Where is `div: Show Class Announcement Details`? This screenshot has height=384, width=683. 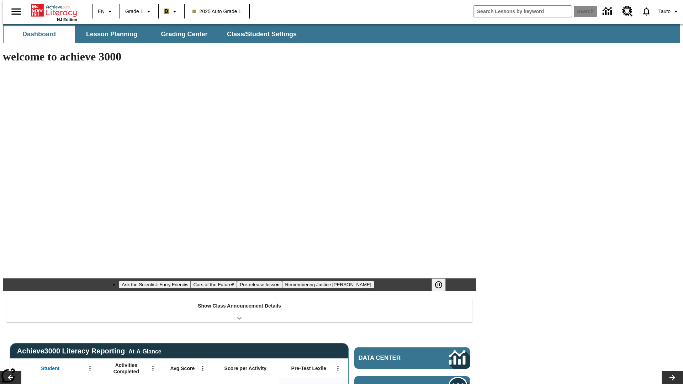
div: Show Class Announcement Details is located at coordinates (239, 310).